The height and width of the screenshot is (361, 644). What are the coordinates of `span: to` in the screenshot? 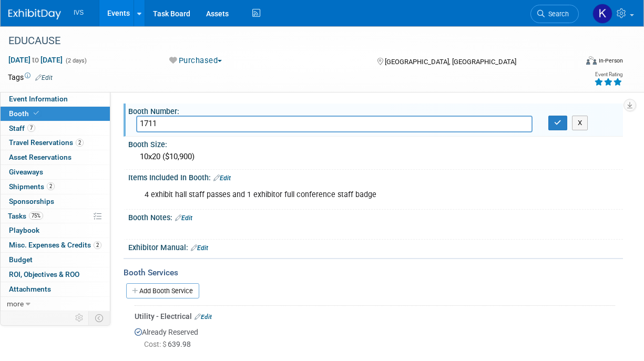 It's located at (35, 60).